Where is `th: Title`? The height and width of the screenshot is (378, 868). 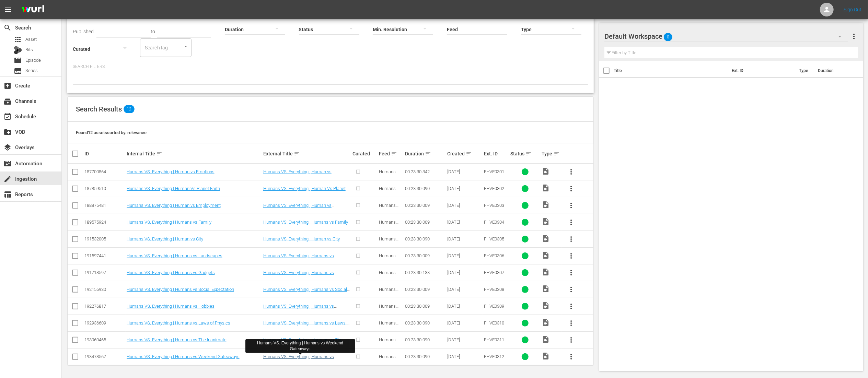 th: Title is located at coordinates (671, 71).